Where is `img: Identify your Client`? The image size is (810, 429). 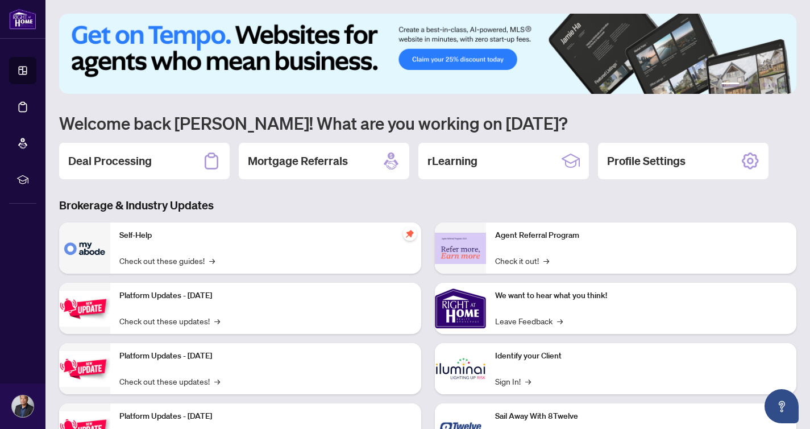
img: Identify your Client is located at coordinates (460, 368).